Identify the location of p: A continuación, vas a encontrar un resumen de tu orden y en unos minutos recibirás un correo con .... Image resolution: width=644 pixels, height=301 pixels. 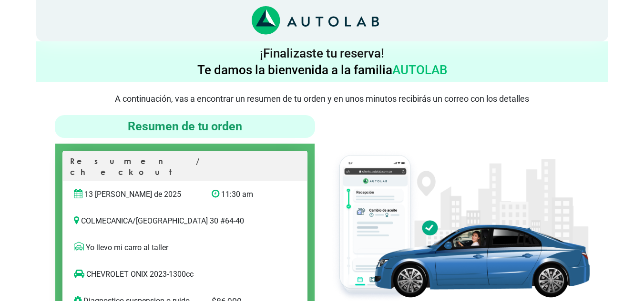
(322, 98).